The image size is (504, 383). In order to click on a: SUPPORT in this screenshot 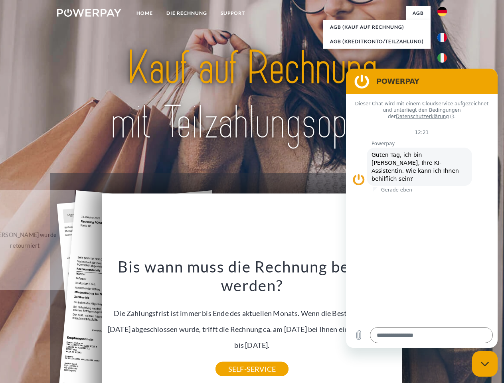, I will do `click(233, 13)`.